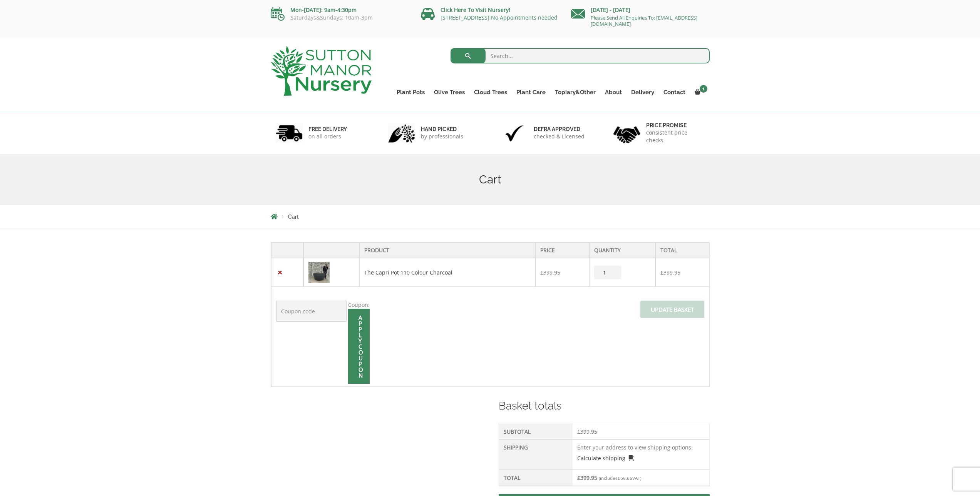  What do you see at coordinates (676, 136) in the screenshot?
I see `p: consistent price checks` at bounding box center [676, 136].